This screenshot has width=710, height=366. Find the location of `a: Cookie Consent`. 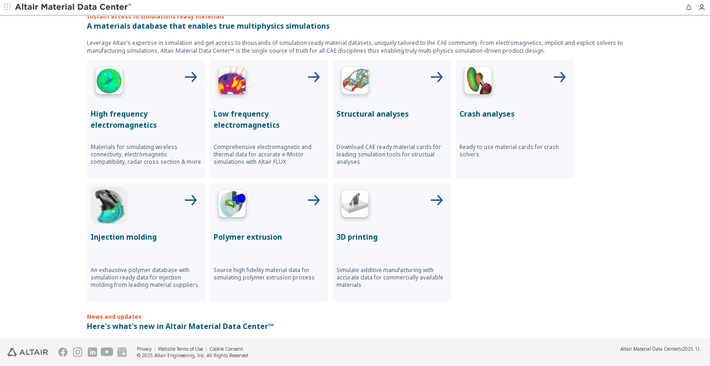

a: Cookie Consent is located at coordinates (226, 348).